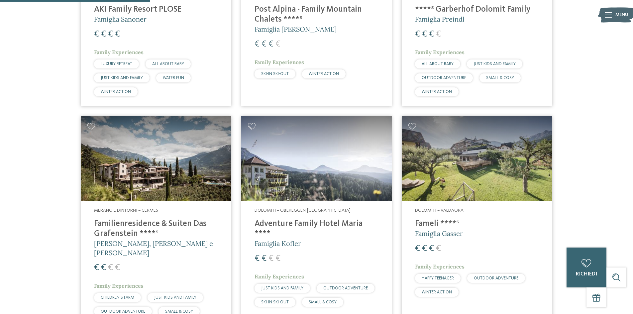 This screenshot has height=314, width=633. Describe the element at coordinates (439, 233) in the screenshot. I see `span: Famiglia Gasser` at that location.